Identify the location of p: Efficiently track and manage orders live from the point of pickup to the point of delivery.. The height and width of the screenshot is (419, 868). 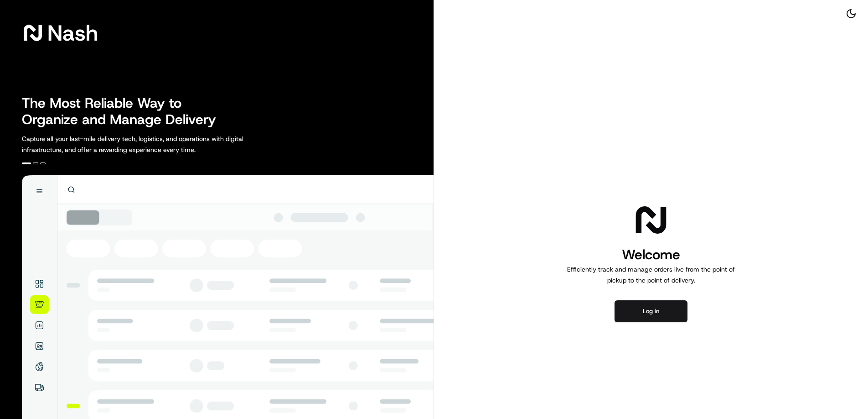
(651, 275).